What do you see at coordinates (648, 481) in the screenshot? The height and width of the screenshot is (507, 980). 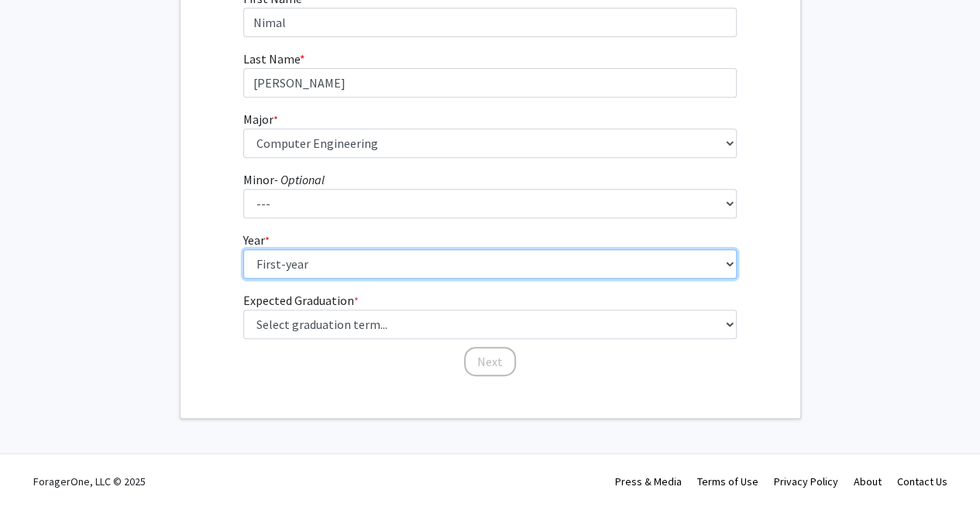 I see `a: Press & Media` at bounding box center [648, 481].